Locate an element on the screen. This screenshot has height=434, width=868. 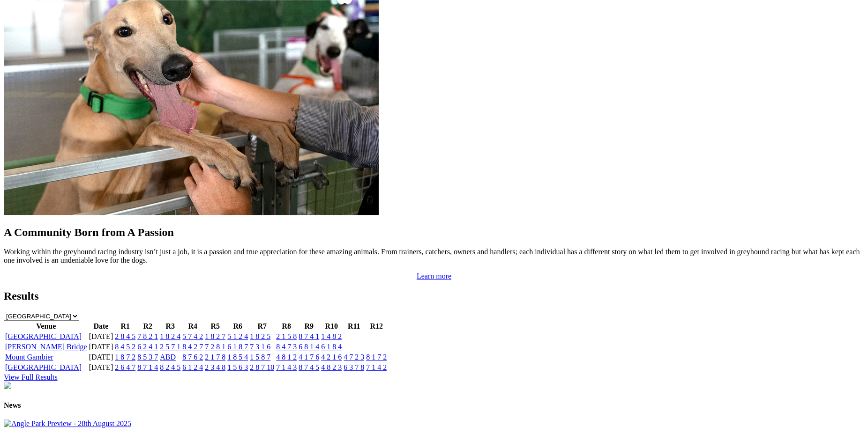
a: 7 2 8 1 is located at coordinates (215, 346).